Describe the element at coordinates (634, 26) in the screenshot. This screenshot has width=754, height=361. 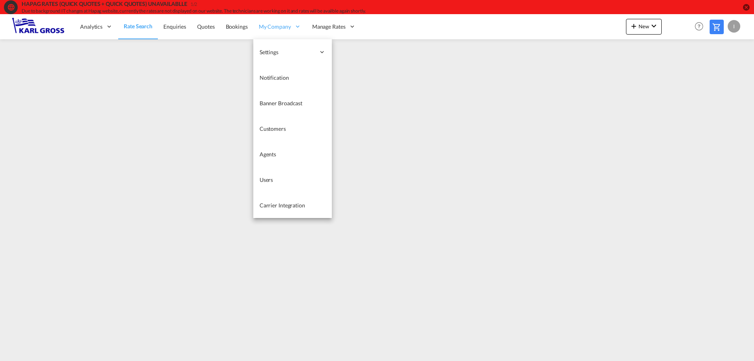
I see `md-icon: icon-plus 400-fg` at that location.